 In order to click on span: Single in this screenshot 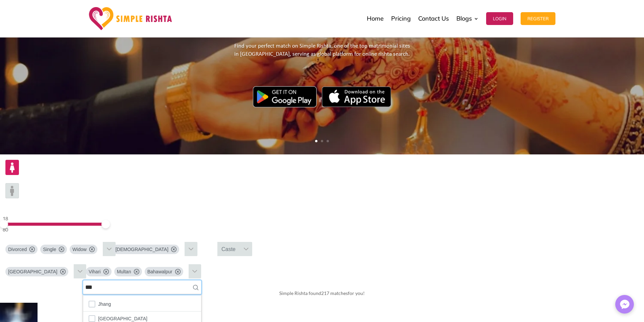, I will do `click(49, 250)`.